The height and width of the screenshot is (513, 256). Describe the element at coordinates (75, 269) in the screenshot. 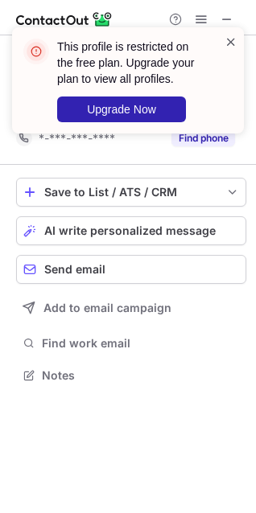

I see `span: Send email` at that location.